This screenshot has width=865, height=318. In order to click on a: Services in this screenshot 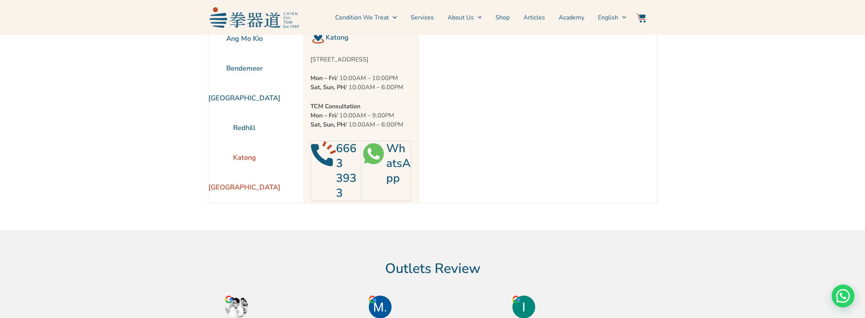, I will do `click(422, 18)`.